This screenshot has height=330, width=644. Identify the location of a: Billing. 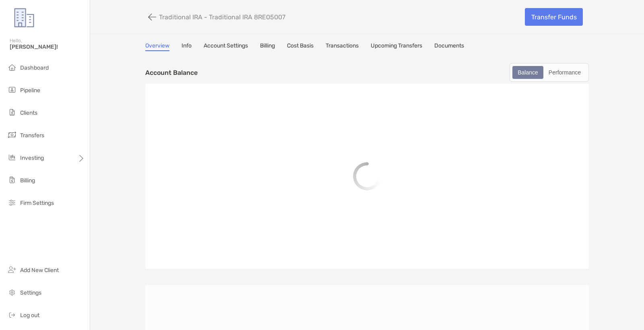
(267, 46).